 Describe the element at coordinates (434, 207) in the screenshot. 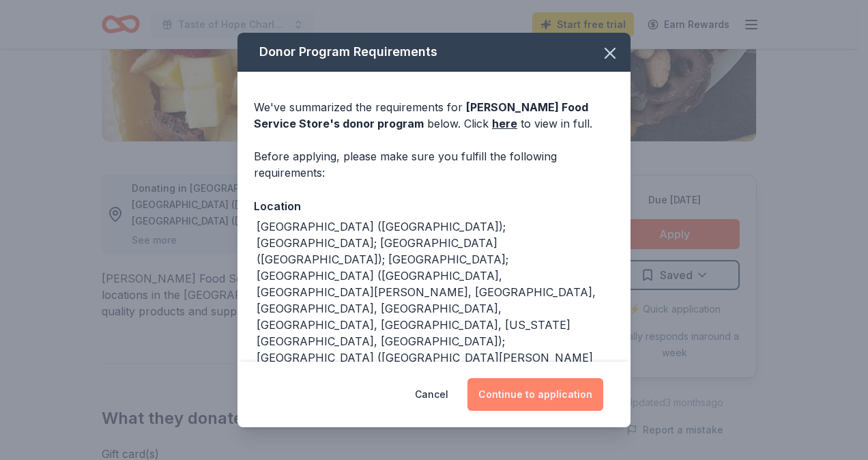

I see `div: Location` at that location.